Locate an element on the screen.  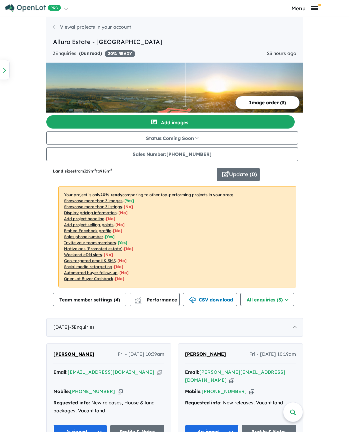
strong: ( unread) is located at coordinates (90, 53).